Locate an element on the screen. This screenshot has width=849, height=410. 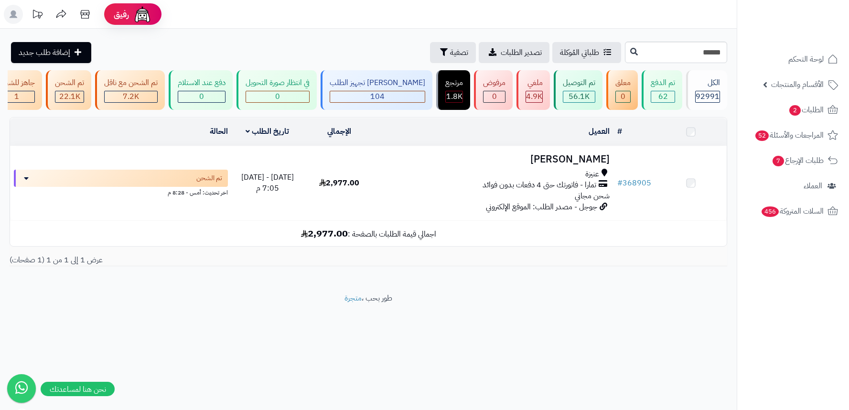
span: السلات المتروكة is located at coordinates (792, 211).